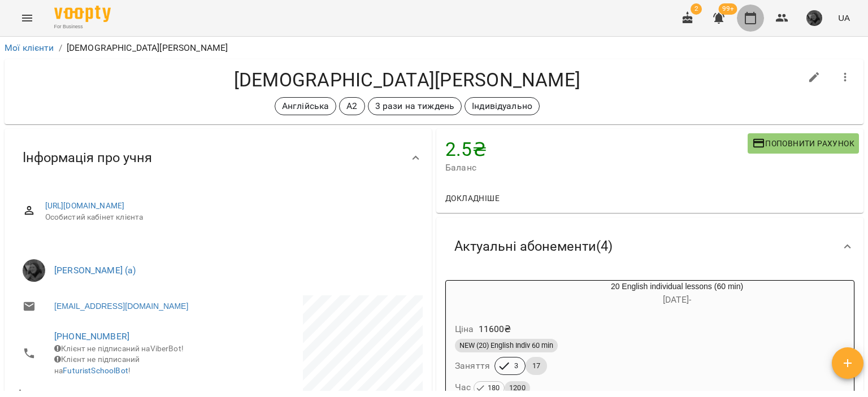 The width and height of the screenshot is (868, 397). I want to click on div: Англійська, so click(305, 106).